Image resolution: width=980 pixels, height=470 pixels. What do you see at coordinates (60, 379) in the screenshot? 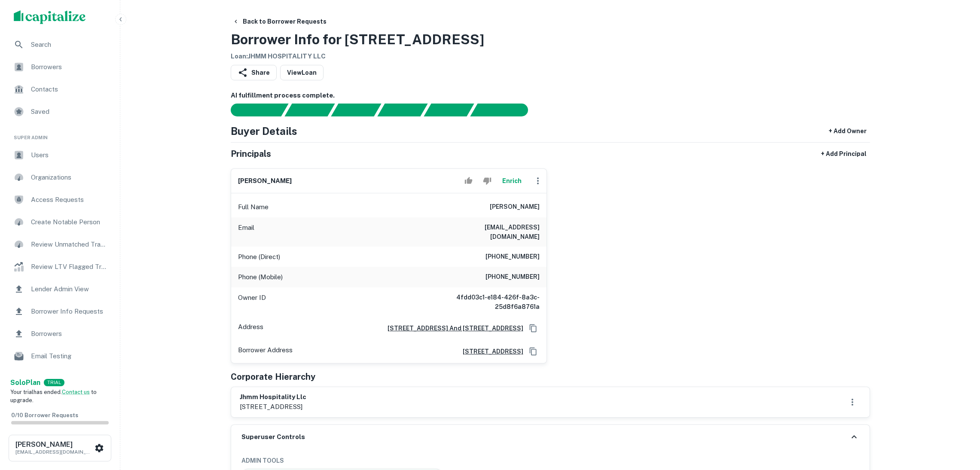
I see `a: Email Analytics` at bounding box center [60, 379].